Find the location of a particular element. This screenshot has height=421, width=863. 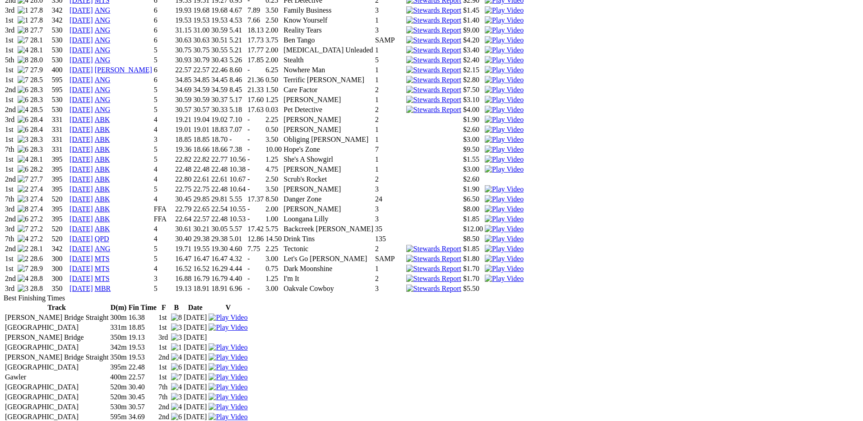

td: Reality Tears is located at coordinates (328, 30).